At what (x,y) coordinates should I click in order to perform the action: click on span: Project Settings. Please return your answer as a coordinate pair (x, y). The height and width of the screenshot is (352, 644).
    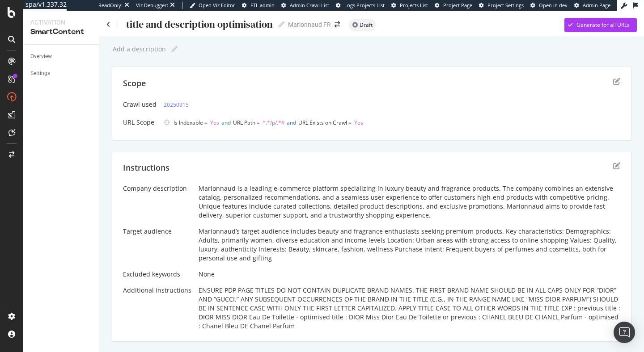
    Looking at the image, I should click on (506, 5).